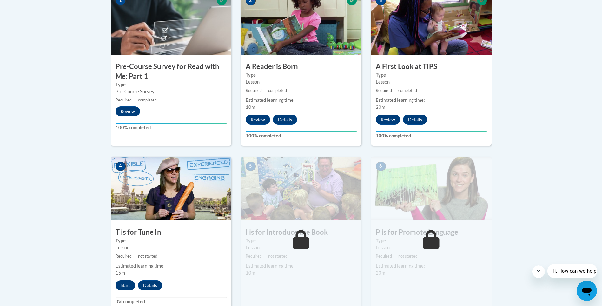 Image resolution: width=602 pixels, height=306 pixels. What do you see at coordinates (125, 285) in the screenshot?
I see `button: Start` at bounding box center [125, 285].